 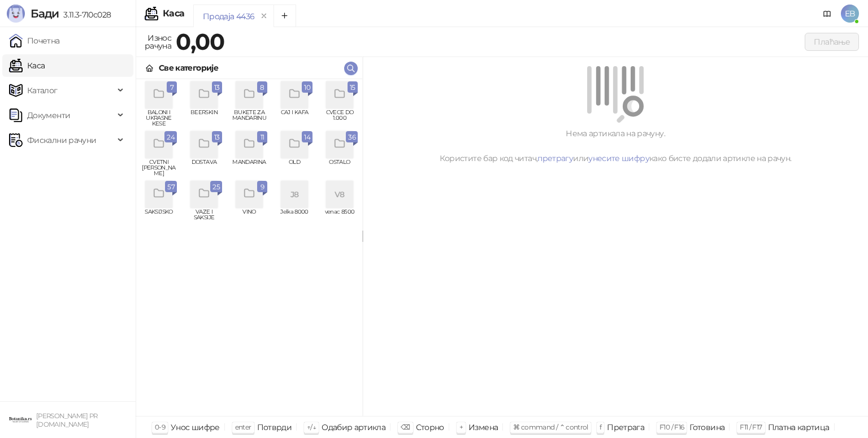 What do you see at coordinates (294, 118) in the screenshot?
I see `span: CAJ I KAFA` at bounding box center [294, 118].